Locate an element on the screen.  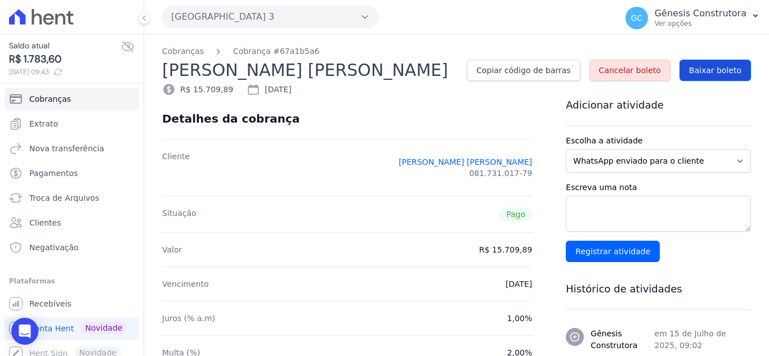
a: Nova transferência is located at coordinates (71, 149).